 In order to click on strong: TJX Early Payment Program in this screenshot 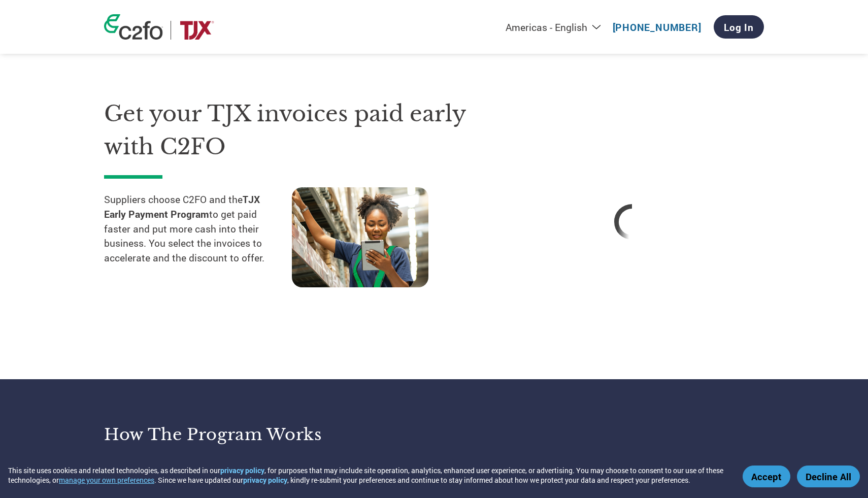, I will do `click(182, 206)`.